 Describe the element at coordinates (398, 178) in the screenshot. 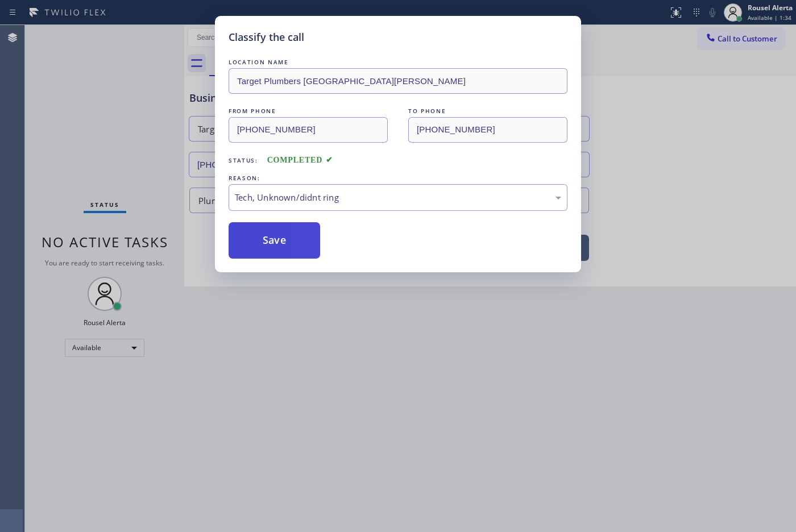

I see `div: REASON:` at that location.